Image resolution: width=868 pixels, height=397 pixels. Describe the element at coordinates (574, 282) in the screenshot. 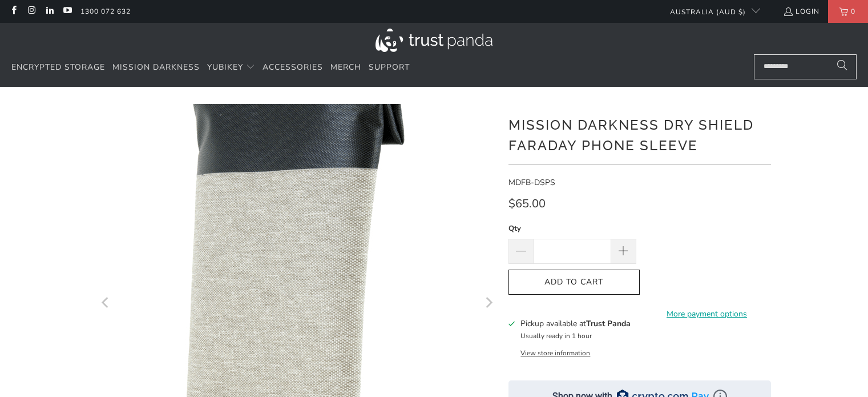

I see `span: Add to Cart` at that location.